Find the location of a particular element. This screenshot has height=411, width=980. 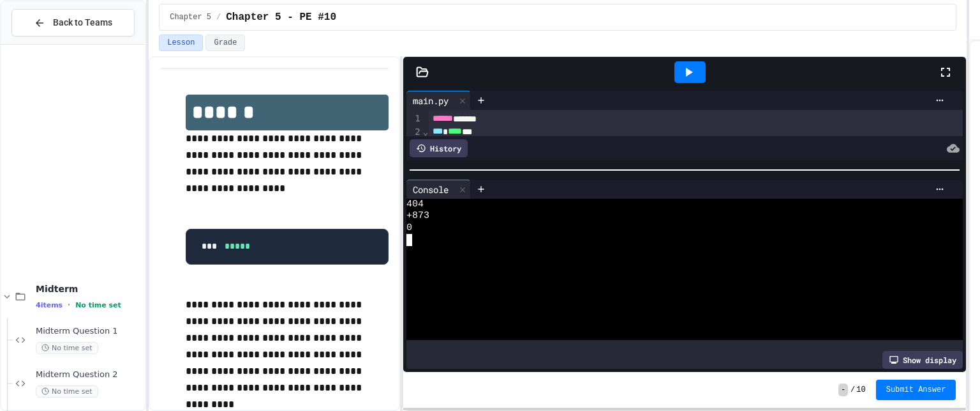

div: 1 is located at coordinates (414, 119).